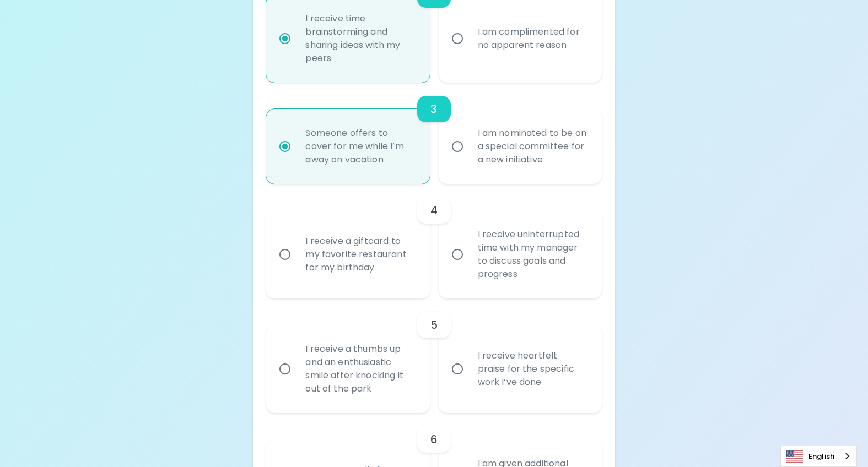 Image resolution: width=868 pixels, height=467 pixels. What do you see at coordinates (360, 254) in the screenshot?
I see `div: I receive a giftcard to my favorite restaurant for my birthday` at bounding box center [360, 254].